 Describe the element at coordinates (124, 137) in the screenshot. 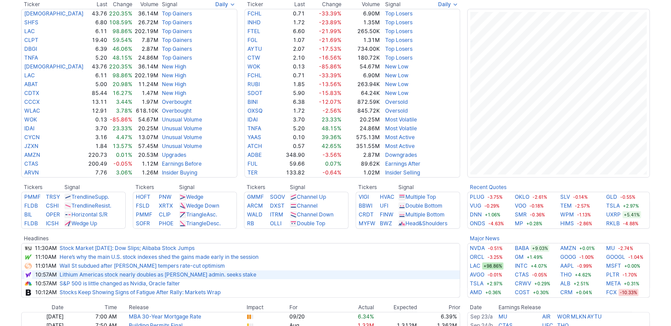

I see `span: 4.47%` at that location.